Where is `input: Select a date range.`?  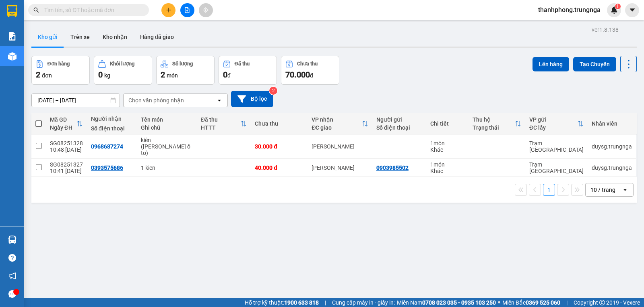
input: Select a date range. is located at coordinates (76, 100).